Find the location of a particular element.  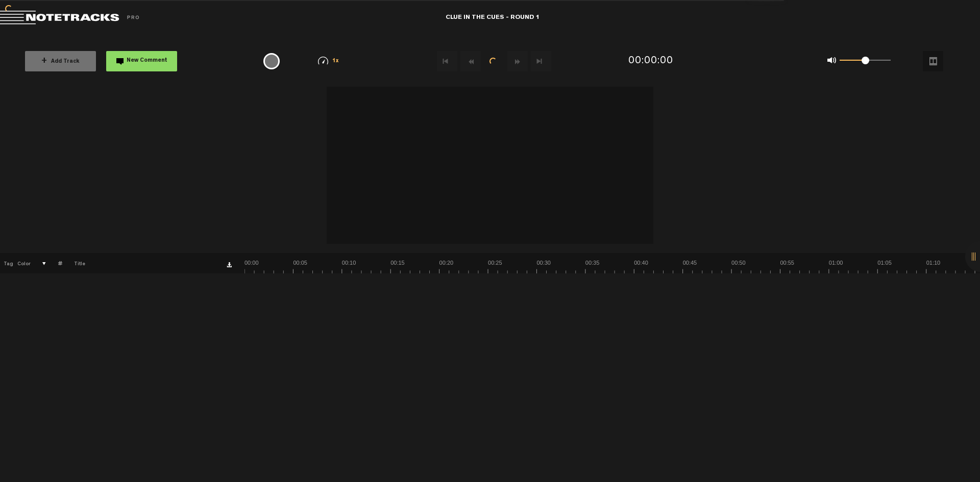

img: speedometer.svg is located at coordinates (323, 61).